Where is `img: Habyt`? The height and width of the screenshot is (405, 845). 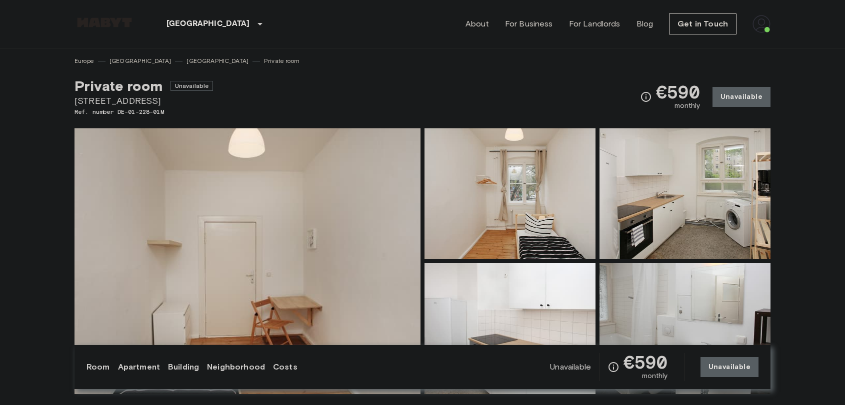
img: Habyt is located at coordinates (104, 22).